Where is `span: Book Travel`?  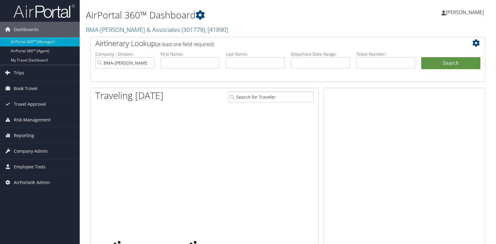 span: Book Travel is located at coordinates (25, 88).